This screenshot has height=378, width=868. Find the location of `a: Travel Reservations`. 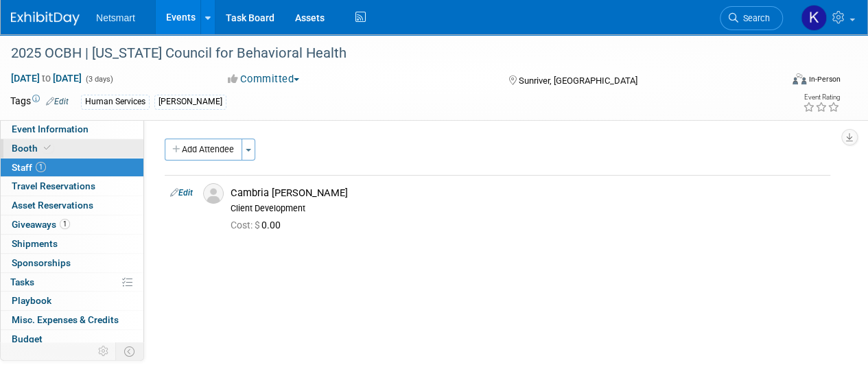

a: Travel Reservations is located at coordinates (72, 186).